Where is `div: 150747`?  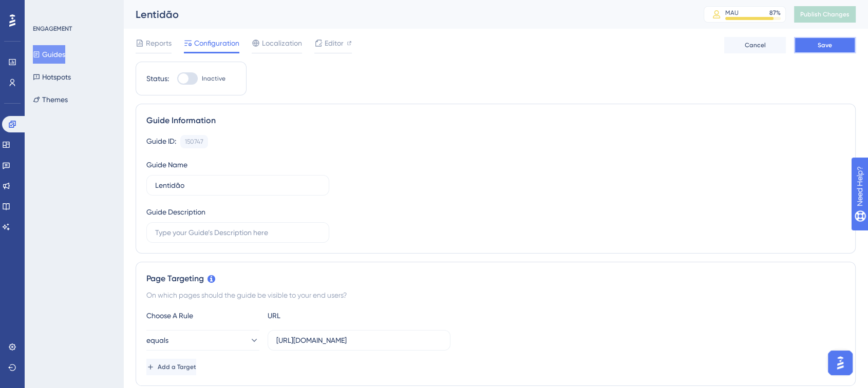
div: 150747 is located at coordinates (194, 142).